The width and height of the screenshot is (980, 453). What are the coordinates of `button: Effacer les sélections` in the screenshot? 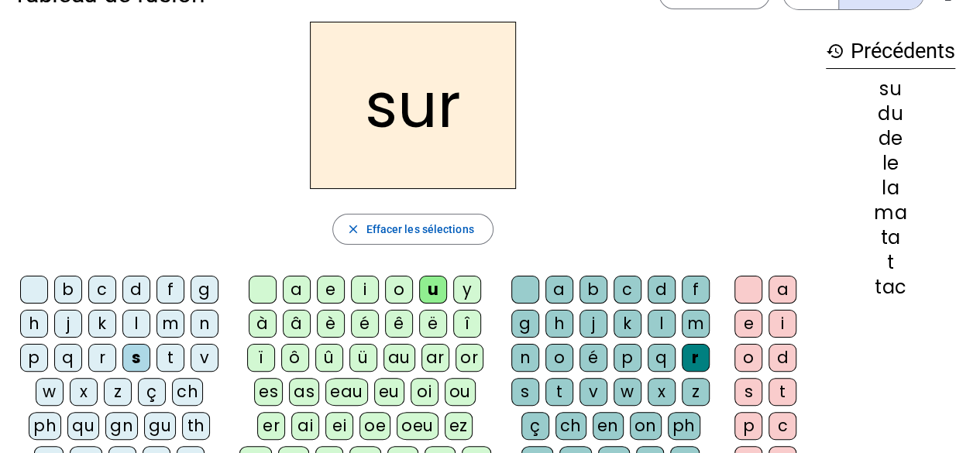 It's located at (412, 229).